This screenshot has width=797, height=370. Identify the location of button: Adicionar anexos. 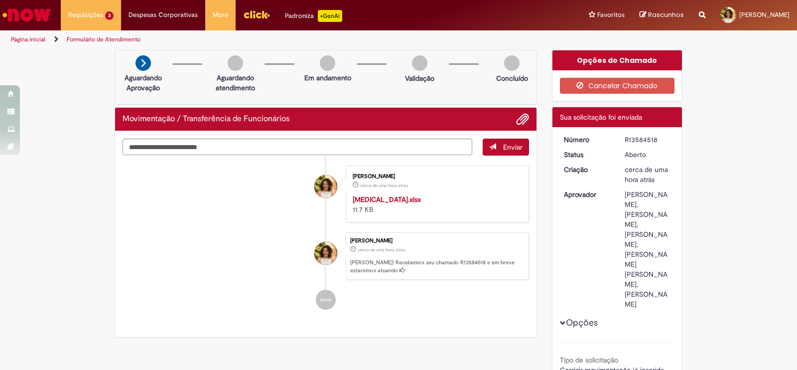
(523, 119).